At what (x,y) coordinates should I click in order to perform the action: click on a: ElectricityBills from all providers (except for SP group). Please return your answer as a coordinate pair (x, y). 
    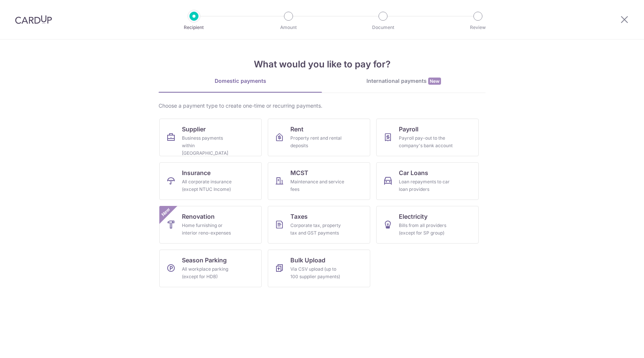
    Looking at the image, I should click on (428, 225).